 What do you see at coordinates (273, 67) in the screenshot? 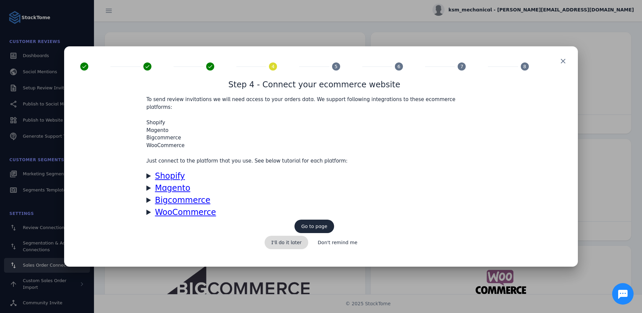
I see `span: 4` at bounding box center [273, 67].